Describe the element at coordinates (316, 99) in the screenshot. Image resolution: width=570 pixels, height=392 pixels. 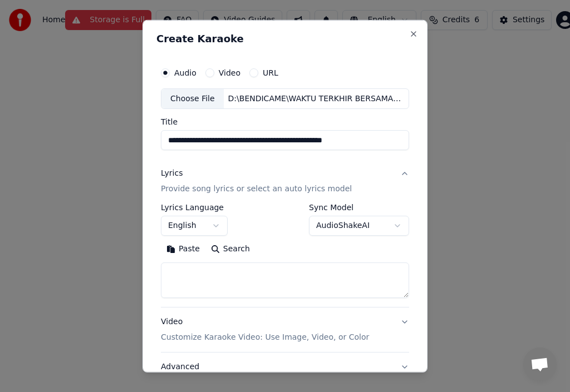
I see `div: D:\BENDICAME\WAKTU TERKHIR BERSAMAMU 2.mp3` at that location.